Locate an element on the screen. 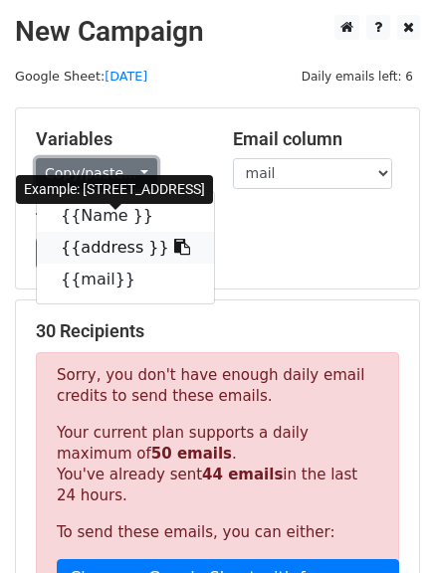 Image resolution: width=435 pixels, height=573 pixels. a: {{mail}} is located at coordinates (125, 280).